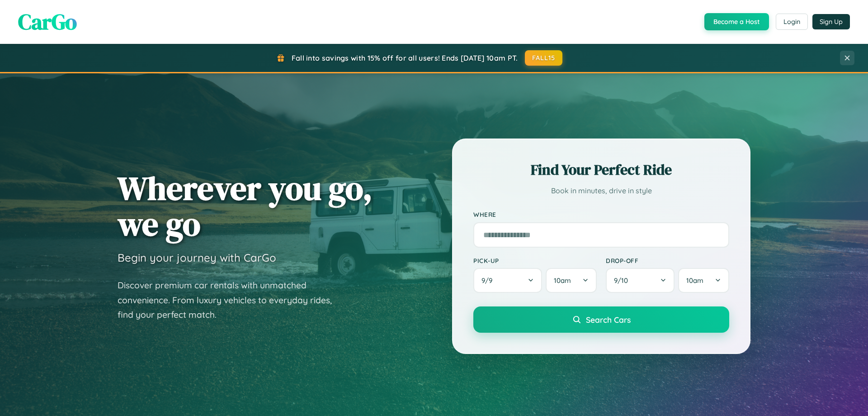 The image size is (868, 416). Describe the element at coordinates (608, 320) in the screenshot. I see `span: Search Cars` at that location.